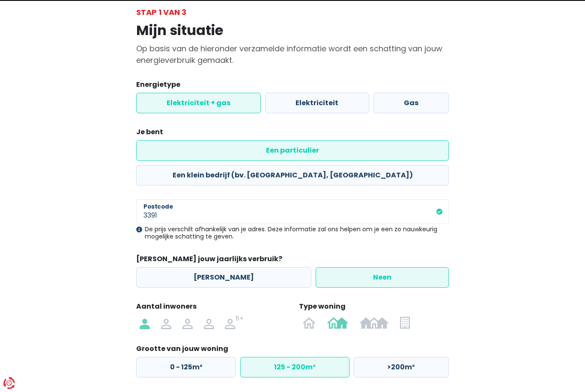 This screenshot has width=585, height=392. Describe the element at coordinates (292, 86) in the screenshot. I see `legend: Energietype` at that location.